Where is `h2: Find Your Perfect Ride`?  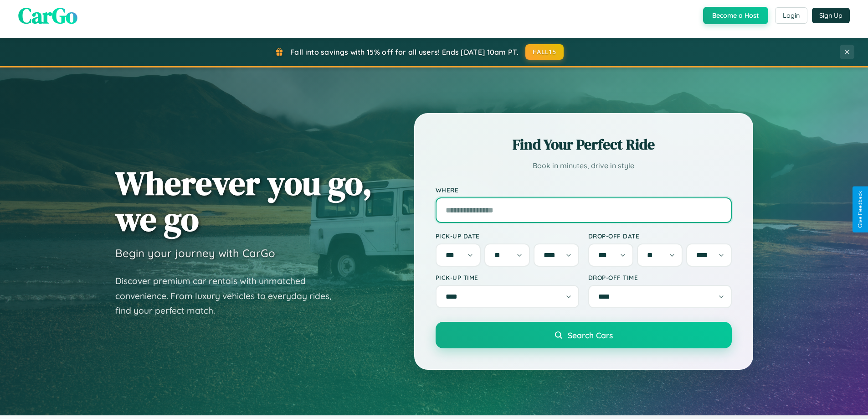 h2: Find Your Perfect Ride is located at coordinates (583, 144).